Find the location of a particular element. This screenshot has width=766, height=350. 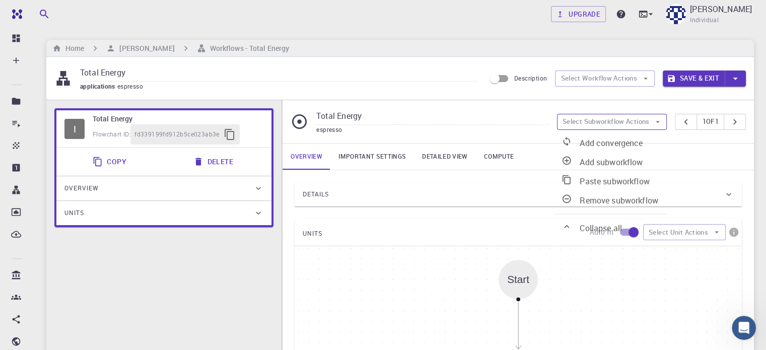

span: Overview is located at coordinates (82, 188).